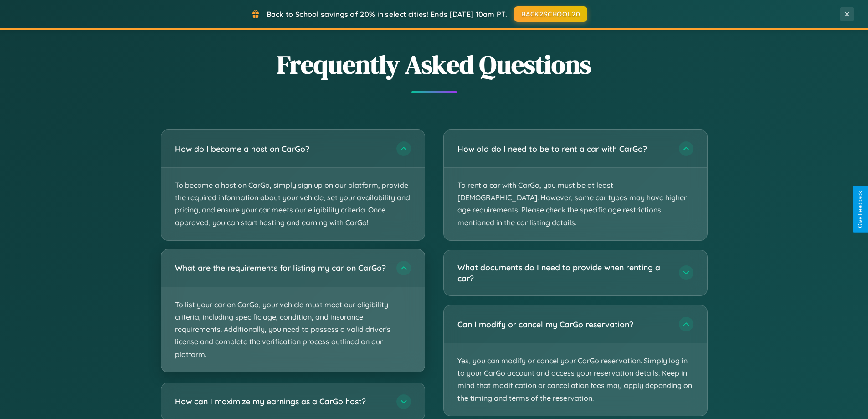 The image size is (868, 419). What do you see at coordinates (281, 268) in the screenshot?
I see `h3: What are the requirements for listing my car on CarGo?` at bounding box center [281, 268].